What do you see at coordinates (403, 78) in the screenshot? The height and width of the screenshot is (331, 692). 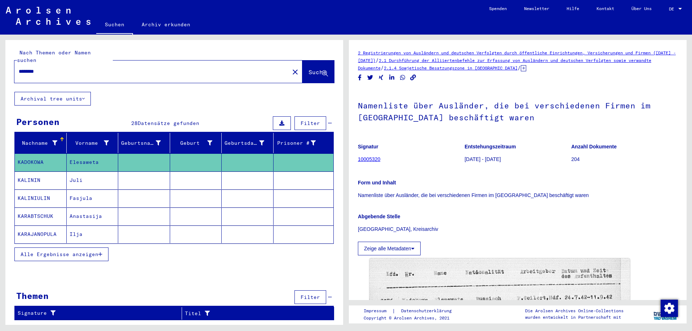 I see `button: Share on WhatsApp` at bounding box center [403, 78].